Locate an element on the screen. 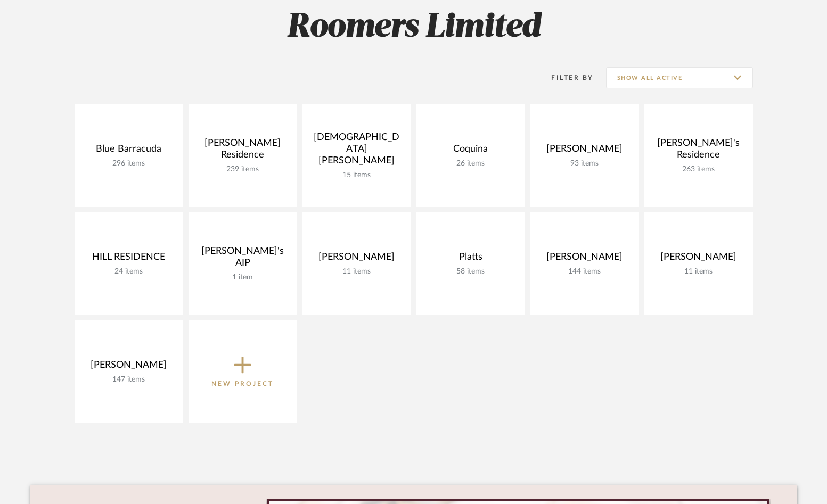 The width and height of the screenshot is (827, 504). div: 144 items is located at coordinates (584, 271).